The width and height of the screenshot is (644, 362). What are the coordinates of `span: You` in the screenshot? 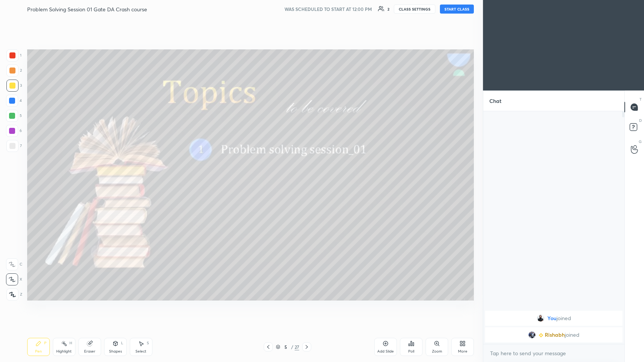 It's located at (552, 319).